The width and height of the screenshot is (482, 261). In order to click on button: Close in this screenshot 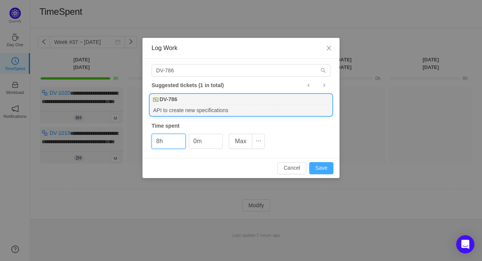, I will do `click(329, 49)`.